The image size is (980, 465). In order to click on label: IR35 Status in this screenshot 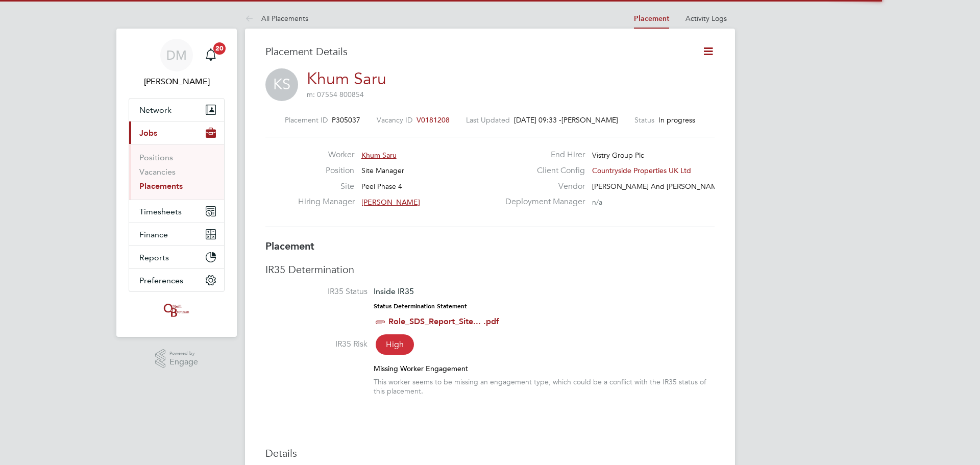, I will do `click(317, 291)`.